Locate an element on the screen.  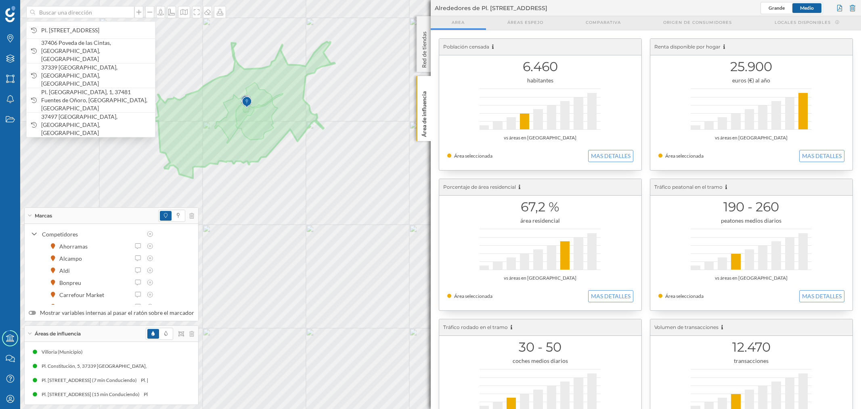
span: Áreas de influencia is located at coordinates (58, 333).